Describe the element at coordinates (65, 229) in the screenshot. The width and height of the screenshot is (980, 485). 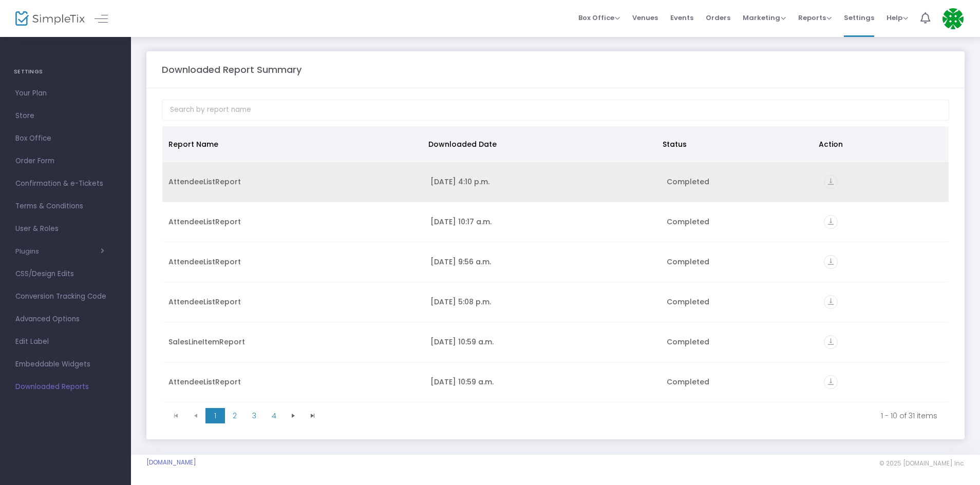
I see `span: User & Roles` at that location.